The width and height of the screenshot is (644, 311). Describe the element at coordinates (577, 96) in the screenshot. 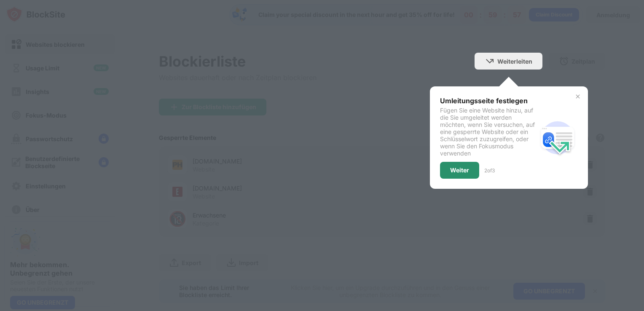

I see `img: x-button.svg` at that location.